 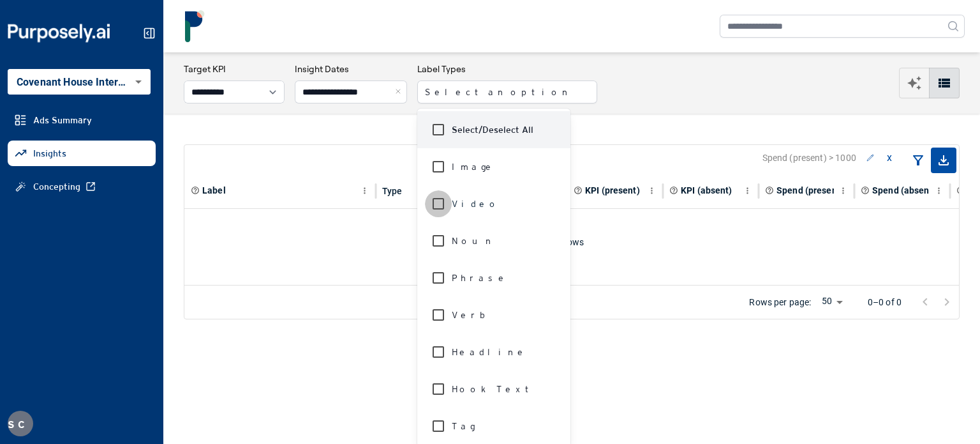 What do you see at coordinates (234, 69) in the screenshot?
I see `h3: Target KPI` at bounding box center [234, 69].